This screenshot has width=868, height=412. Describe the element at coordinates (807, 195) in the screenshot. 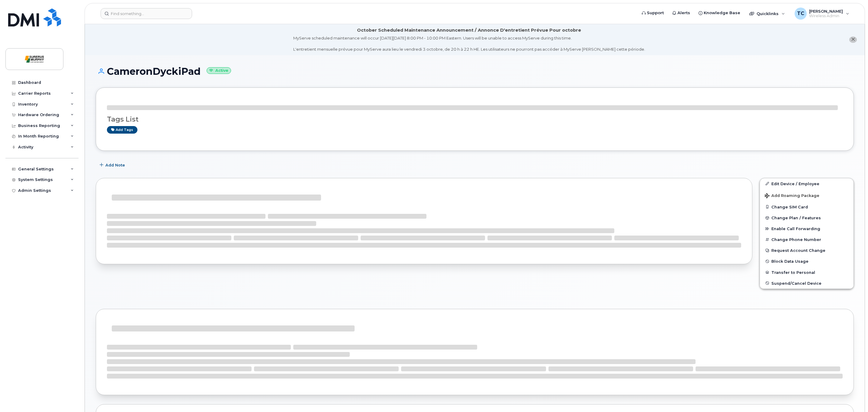

I see `button: Add Roaming Package` at that location.